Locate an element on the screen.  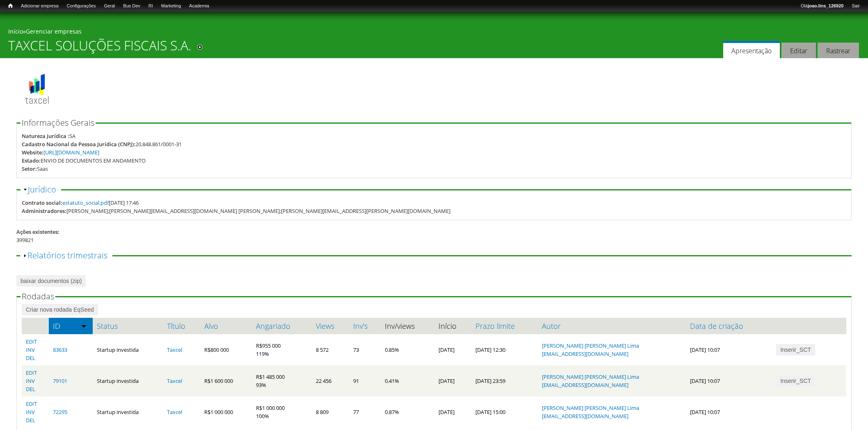
a: Alvo is located at coordinates (226, 326).